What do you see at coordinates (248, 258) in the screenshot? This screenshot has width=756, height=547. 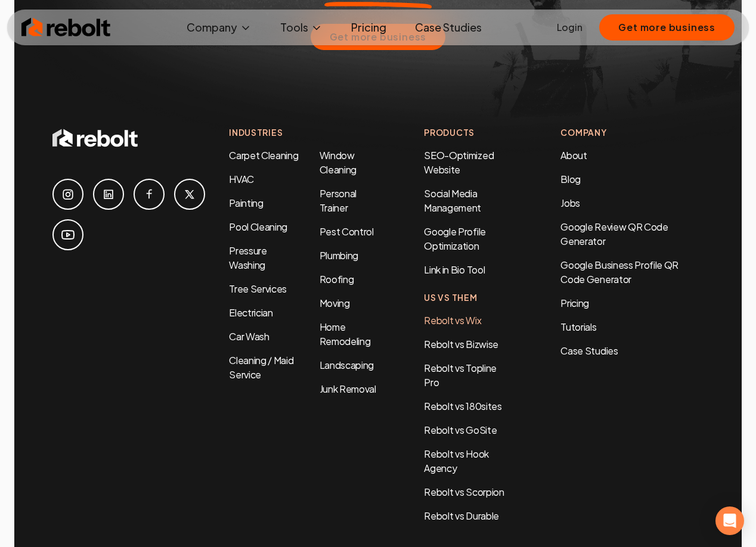 I see `a: Pressure Washing` at bounding box center [248, 258].